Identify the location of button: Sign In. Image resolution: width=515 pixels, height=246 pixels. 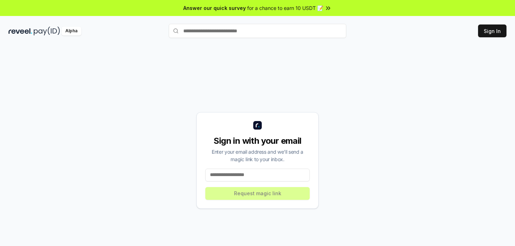
(492, 31).